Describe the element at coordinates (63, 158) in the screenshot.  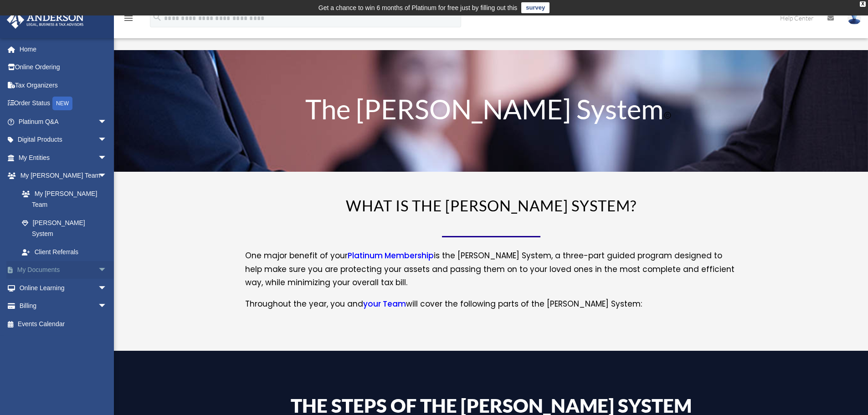
I see `a: My Entitiesarrow_drop_down` at that location.